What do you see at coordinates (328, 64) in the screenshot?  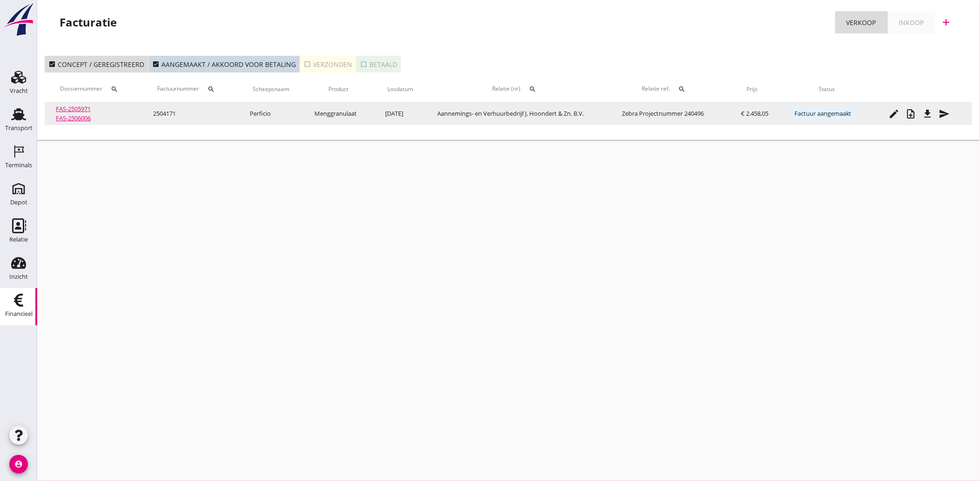 I see `div: Verzonden` at bounding box center [328, 64].